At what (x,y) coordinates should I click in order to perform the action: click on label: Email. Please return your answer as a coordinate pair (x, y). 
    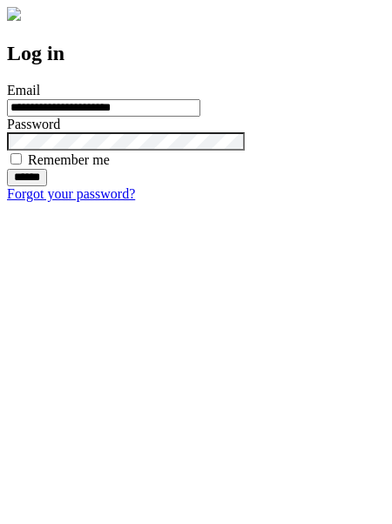
    Looking at the image, I should click on (24, 90).